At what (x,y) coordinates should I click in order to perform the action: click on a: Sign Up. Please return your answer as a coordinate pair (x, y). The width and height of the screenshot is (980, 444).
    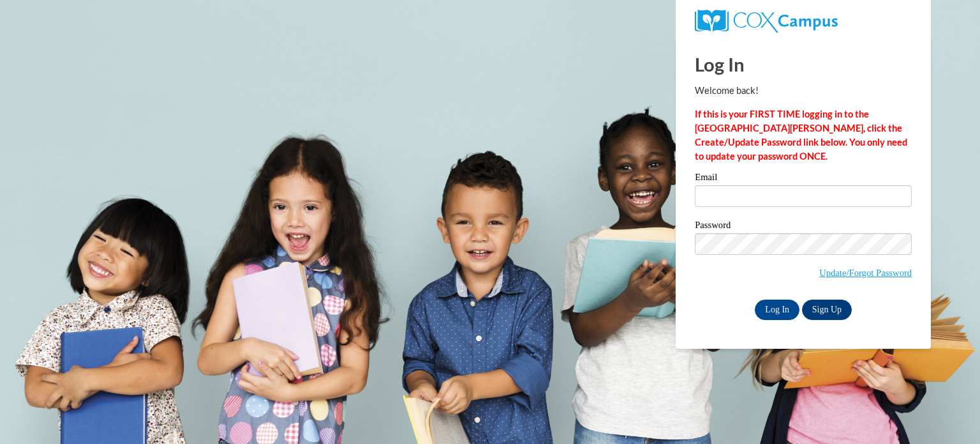
    Looking at the image, I should click on (826, 310).